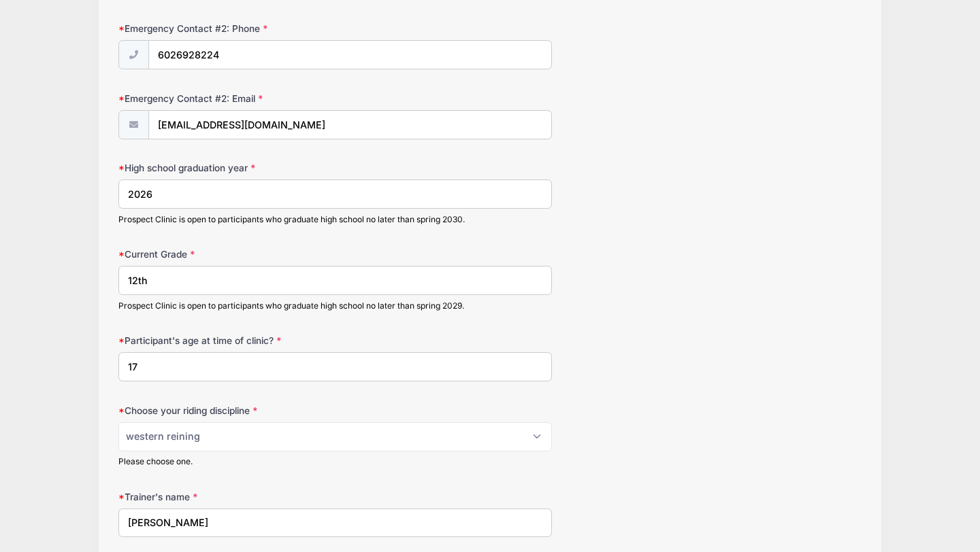 The image size is (980, 552). I want to click on label: Participant's age at time of clinic?, so click(242, 341).